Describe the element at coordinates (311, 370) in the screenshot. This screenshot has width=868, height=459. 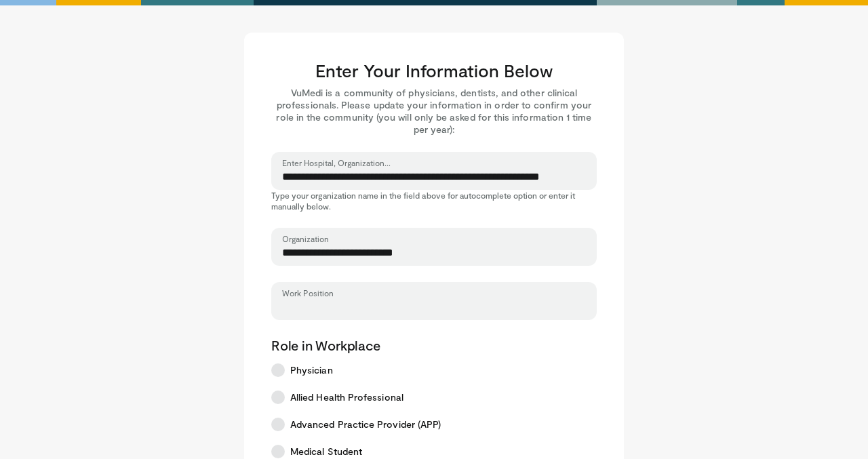
I see `span: Physician` at that location.